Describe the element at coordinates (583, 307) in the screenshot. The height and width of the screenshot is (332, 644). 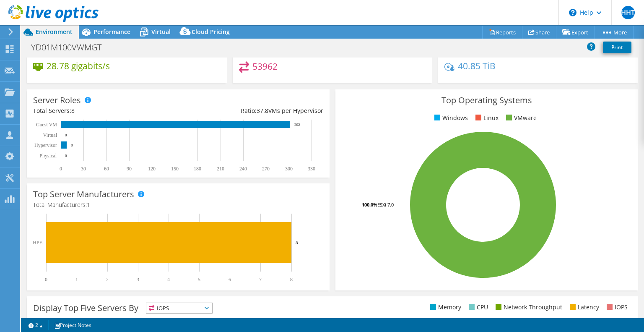
I see `li: Latency` at that location.